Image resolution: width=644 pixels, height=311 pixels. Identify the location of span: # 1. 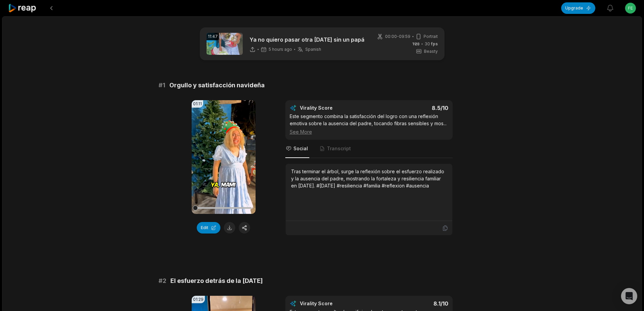
(162, 86).